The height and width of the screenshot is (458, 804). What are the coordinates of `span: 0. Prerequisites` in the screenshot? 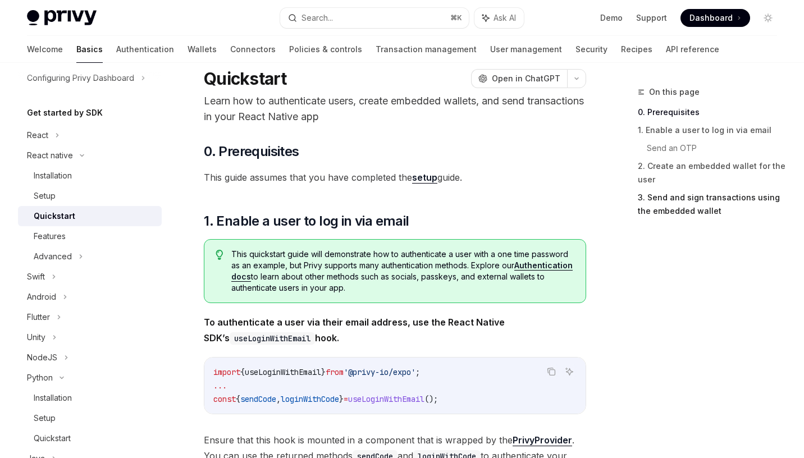 It's located at (251, 152).